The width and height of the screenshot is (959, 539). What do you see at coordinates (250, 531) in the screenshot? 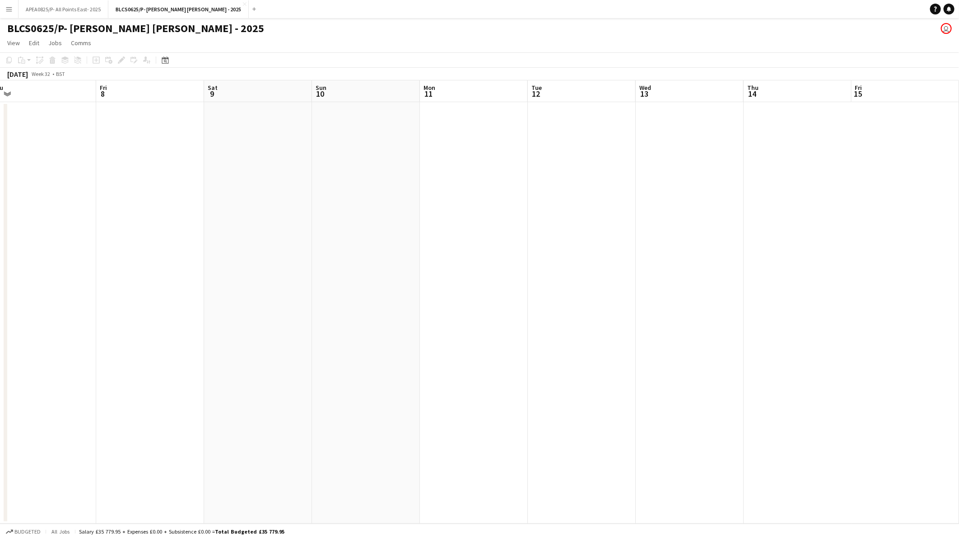
I see `span: Total Budgeted £35 779.95` at bounding box center [250, 531].